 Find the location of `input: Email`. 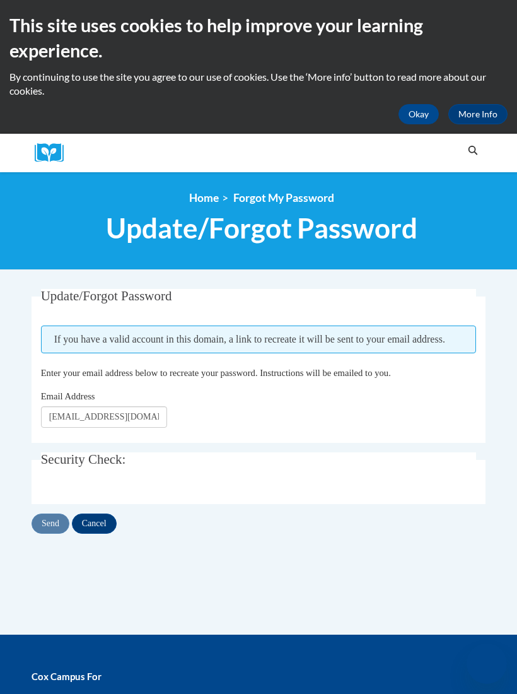

input: Email is located at coordinates (104, 417).